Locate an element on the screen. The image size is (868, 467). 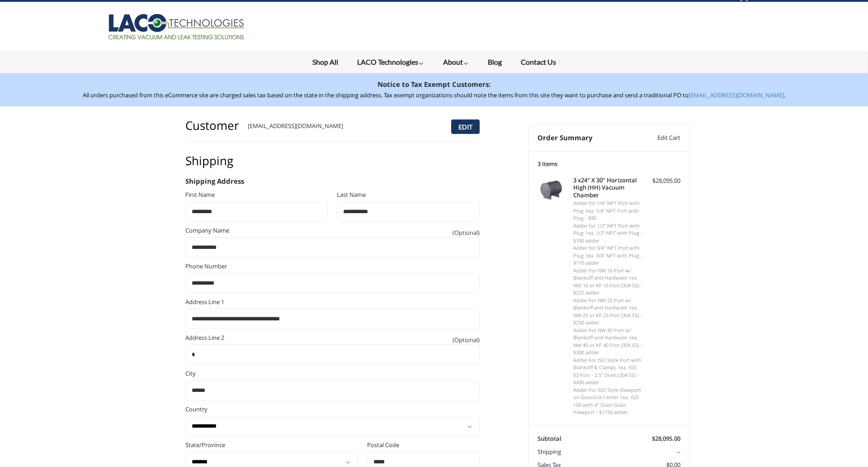
label: Last Name is located at coordinates (408, 195).